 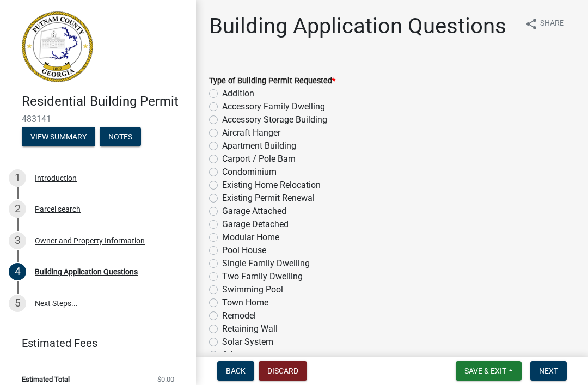 What do you see at coordinates (236, 371) in the screenshot?
I see `span: Back` at bounding box center [236, 371].